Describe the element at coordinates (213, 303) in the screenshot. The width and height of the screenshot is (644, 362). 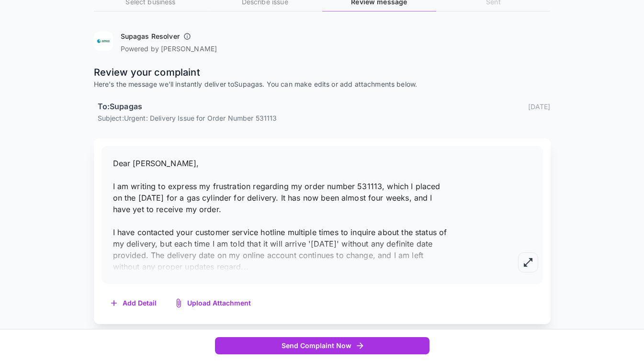
I see `button: Upload Attachment` at that location.